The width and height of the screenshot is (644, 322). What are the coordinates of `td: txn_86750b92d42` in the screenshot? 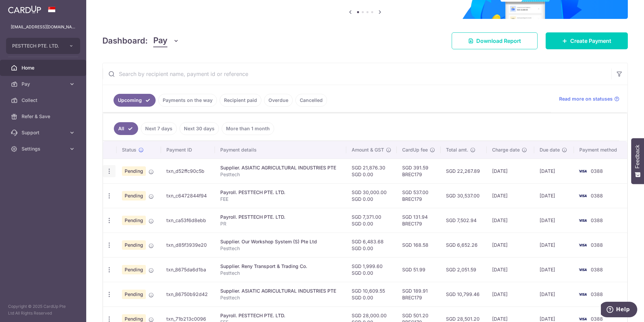 It's located at (188, 294).